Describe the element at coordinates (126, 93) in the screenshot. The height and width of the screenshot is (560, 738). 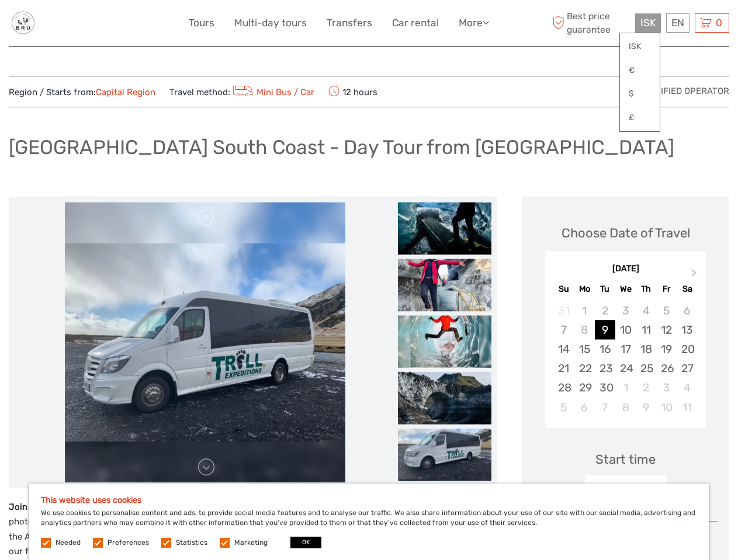
I see `a: Capital Region` at that location.